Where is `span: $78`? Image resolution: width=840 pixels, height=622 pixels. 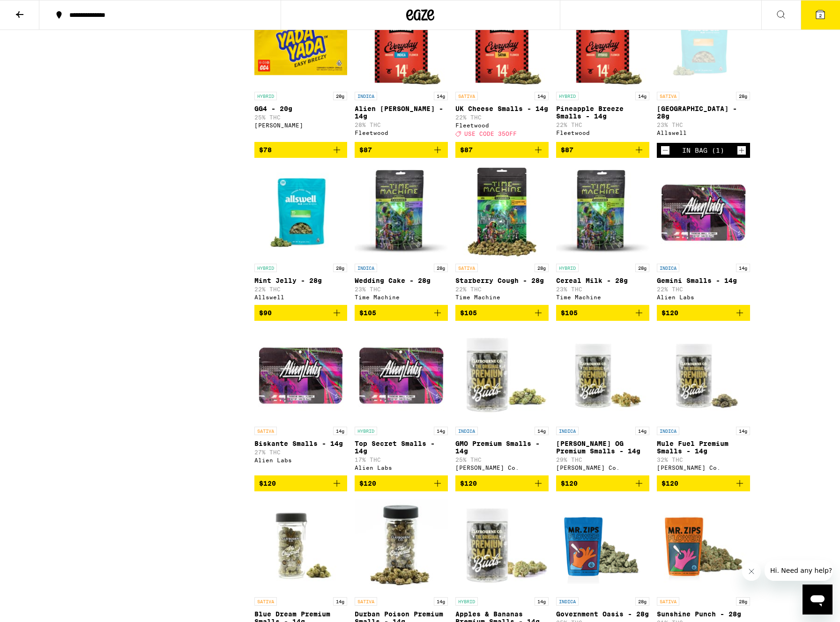 span: $78 is located at coordinates (265, 150).